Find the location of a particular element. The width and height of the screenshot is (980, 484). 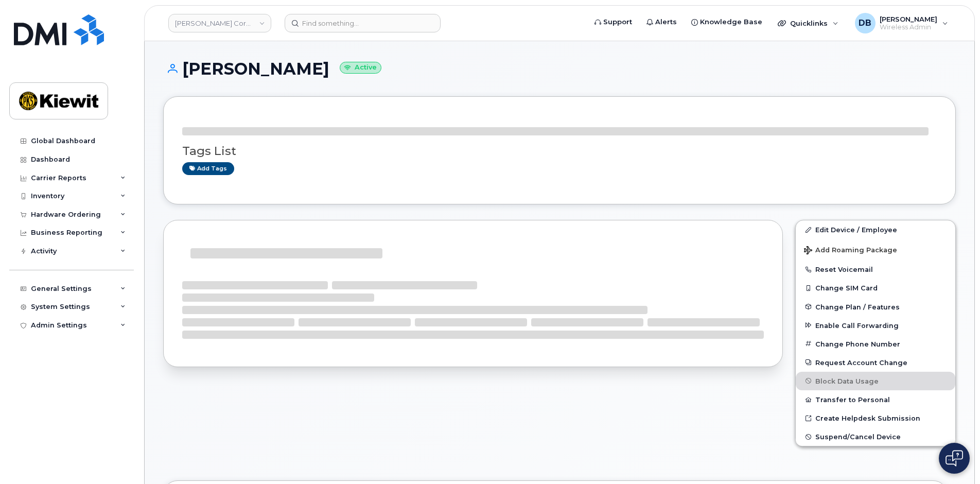

button: Reset Voicemail is located at coordinates (875, 269).